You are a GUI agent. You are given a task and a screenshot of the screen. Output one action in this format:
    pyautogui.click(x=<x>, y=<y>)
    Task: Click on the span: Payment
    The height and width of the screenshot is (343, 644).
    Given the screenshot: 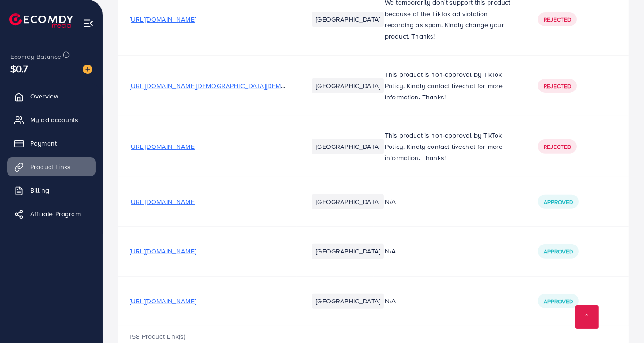 What is the action you would take?
    pyautogui.click(x=43, y=143)
    